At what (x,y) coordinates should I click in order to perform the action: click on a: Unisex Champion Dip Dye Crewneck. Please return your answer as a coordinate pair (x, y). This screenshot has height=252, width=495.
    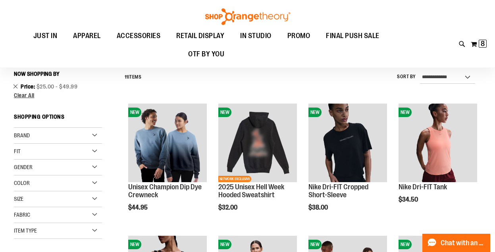
    Looking at the image, I should click on (165, 191).